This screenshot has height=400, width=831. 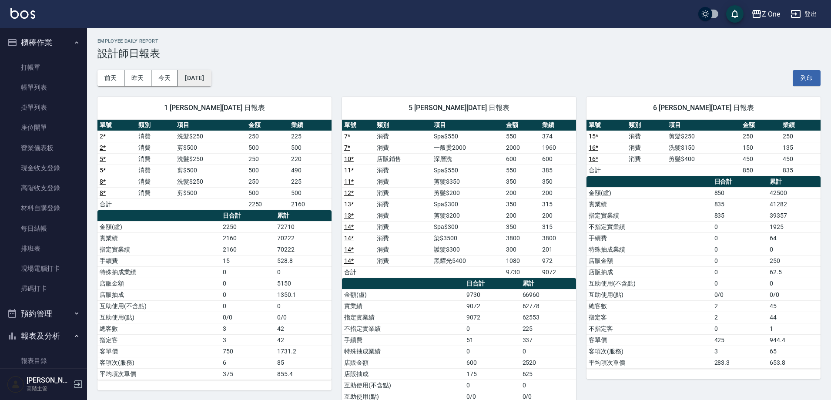 I want to click on button: 登出, so click(x=804, y=14).